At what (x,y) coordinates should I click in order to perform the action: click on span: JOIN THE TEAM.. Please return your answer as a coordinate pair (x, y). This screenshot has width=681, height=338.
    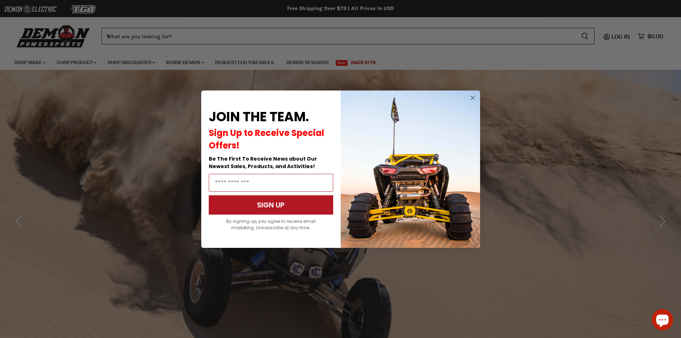
    Looking at the image, I should click on (259, 117).